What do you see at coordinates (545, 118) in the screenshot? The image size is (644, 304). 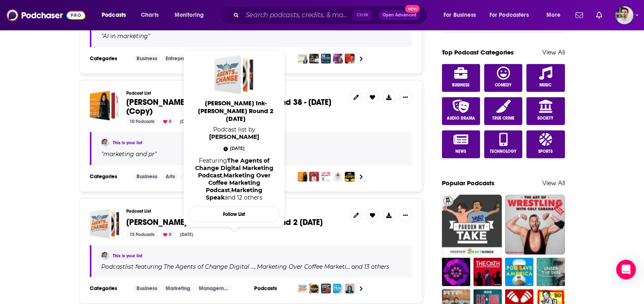 I see `span: Society` at bounding box center [545, 118].